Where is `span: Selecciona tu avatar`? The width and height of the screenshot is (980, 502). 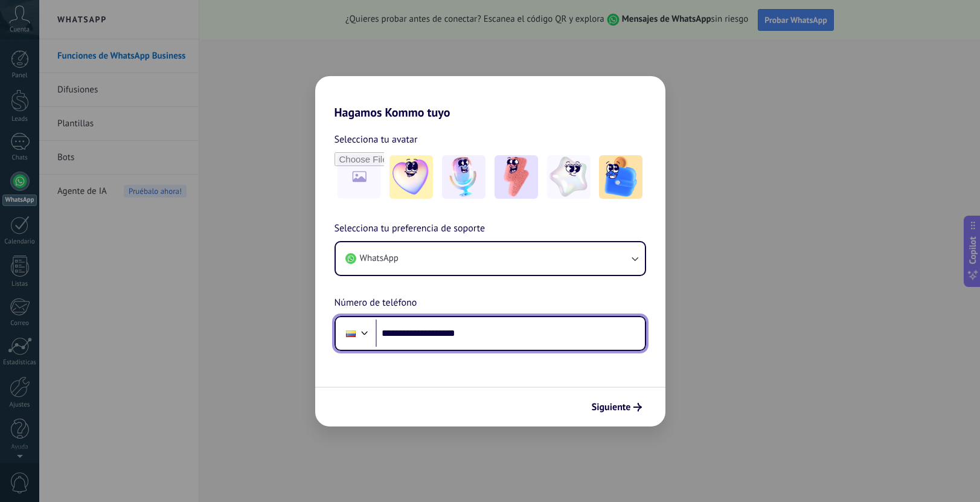
span: Selecciona tu avatar is located at coordinates (376, 140).